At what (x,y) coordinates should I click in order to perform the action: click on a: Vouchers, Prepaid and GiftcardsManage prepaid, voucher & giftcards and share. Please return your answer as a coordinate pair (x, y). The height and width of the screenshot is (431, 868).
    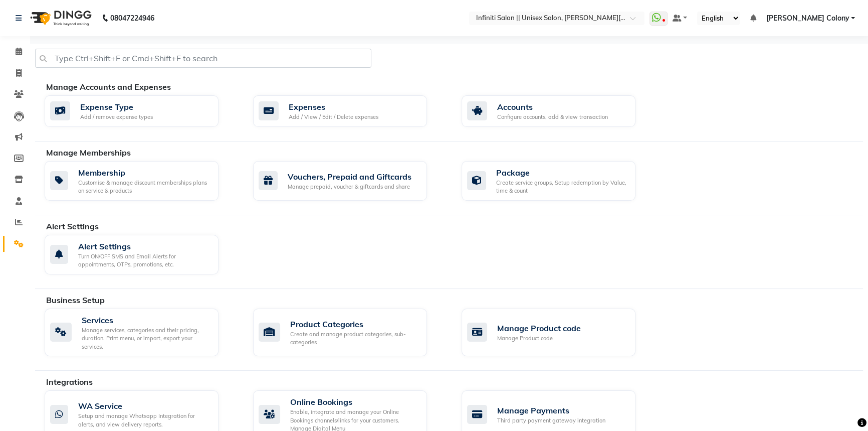
    Looking at the image, I should click on (350, 181).